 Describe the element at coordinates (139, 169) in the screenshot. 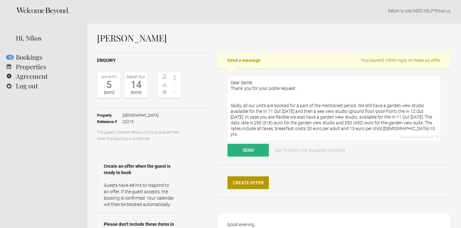

I see `strong: Create an offer when the guest is ready to book` at that location.